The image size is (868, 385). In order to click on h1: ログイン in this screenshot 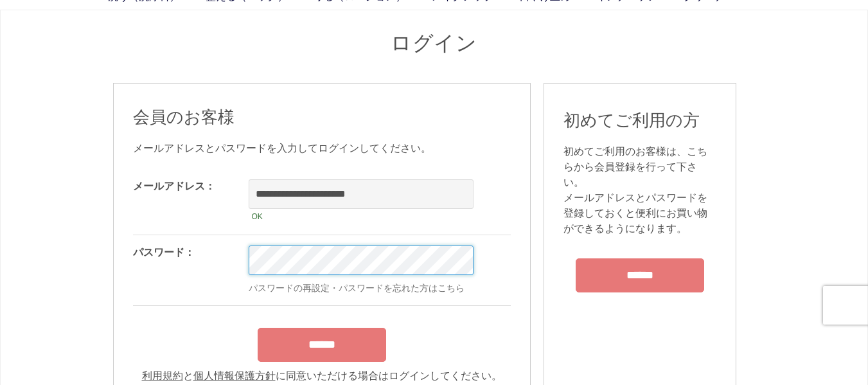, I will do `click(435, 43)`.